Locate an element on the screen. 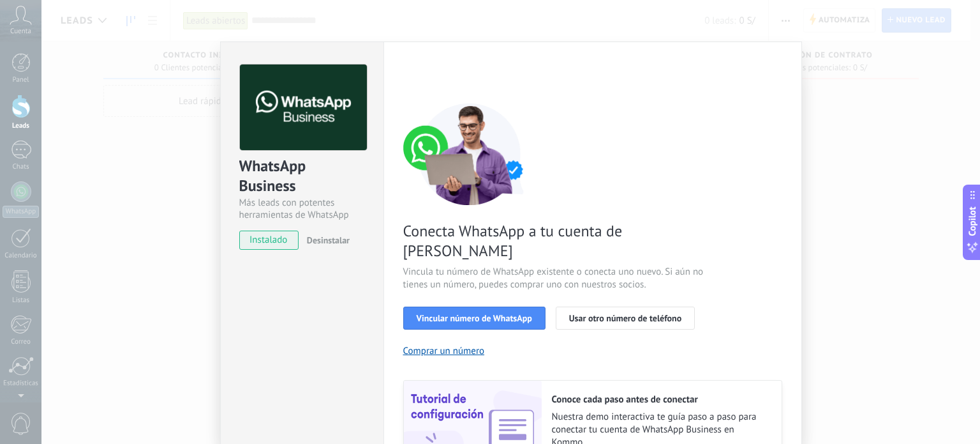 The height and width of the screenshot is (444, 980). button: Comprar un número is located at coordinates (444, 351).